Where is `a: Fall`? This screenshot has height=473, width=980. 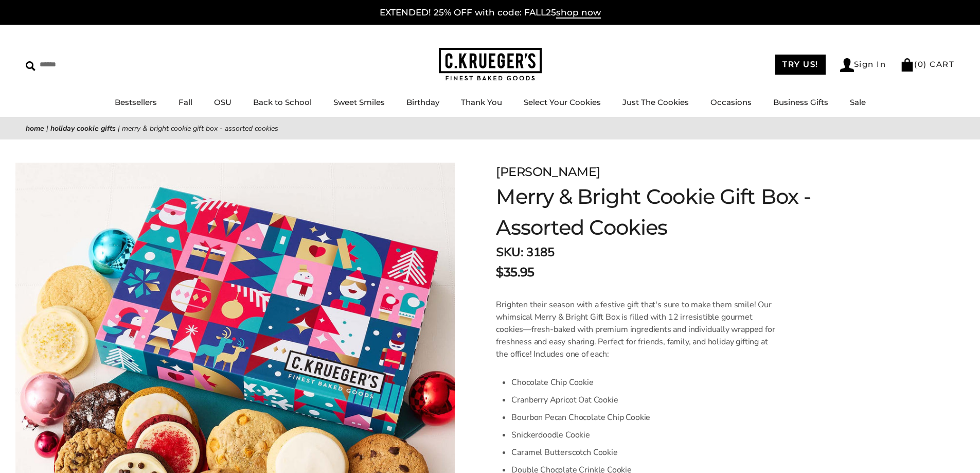
a: Fall is located at coordinates (185, 102).